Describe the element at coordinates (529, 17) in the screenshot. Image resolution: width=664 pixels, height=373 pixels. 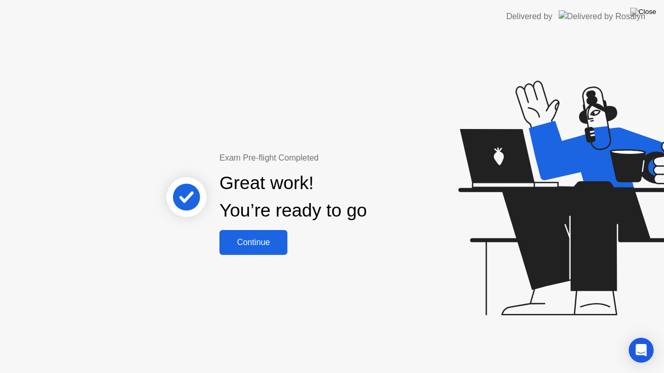
I see `div: Delivered by` at that location.